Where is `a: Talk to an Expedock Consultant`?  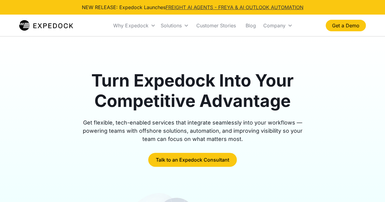
a: Talk to an Expedock Consultant is located at coordinates (192, 160).